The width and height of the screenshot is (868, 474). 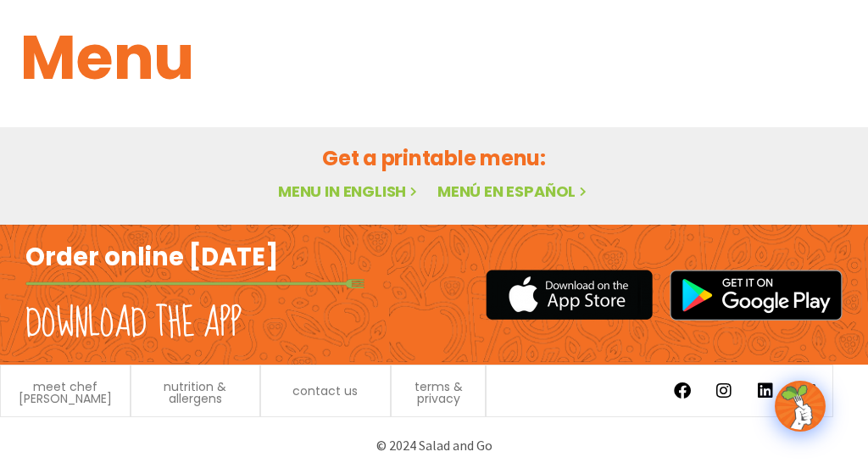 I want to click on a: Menu in English, so click(x=349, y=191).